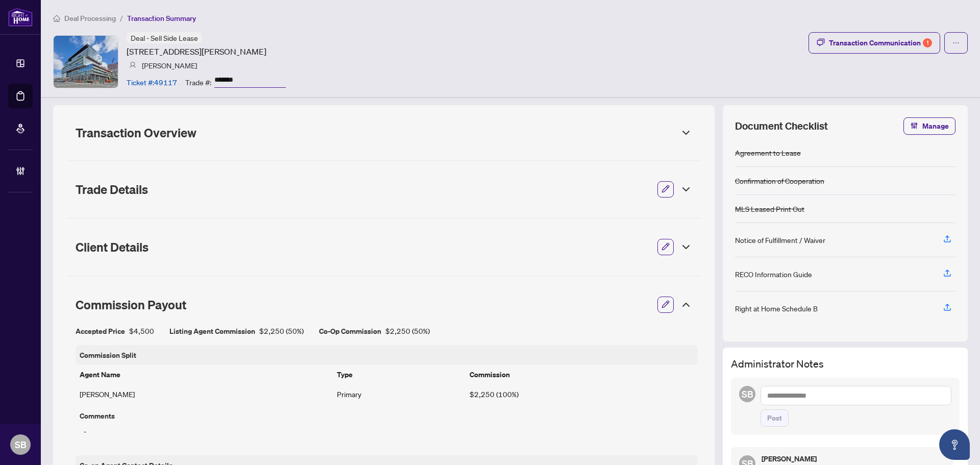  What do you see at coordinates (768, 152) in the screenshot?
I see `div: Agreement to Lease` at bounding box center [768, 152].